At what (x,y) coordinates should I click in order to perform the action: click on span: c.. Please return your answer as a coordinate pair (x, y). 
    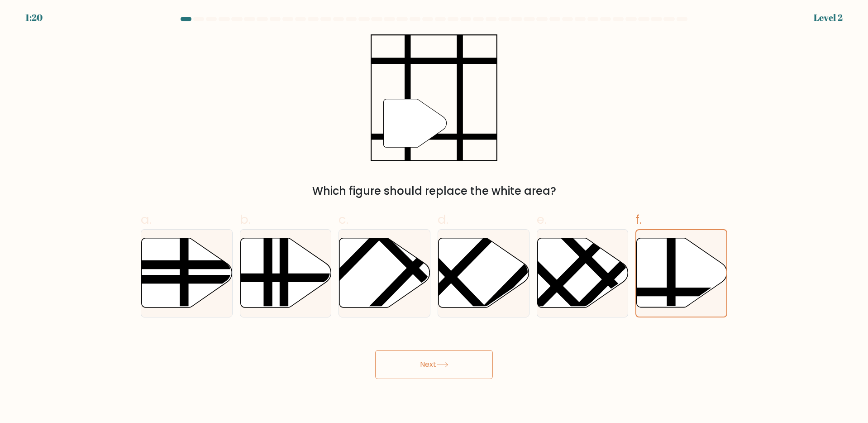
    Looking at the image, I should click on (343, 219).